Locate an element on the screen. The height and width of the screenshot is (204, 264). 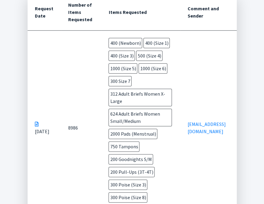
span: 200 Goodnights S/M is located at coordinates (131, 159).